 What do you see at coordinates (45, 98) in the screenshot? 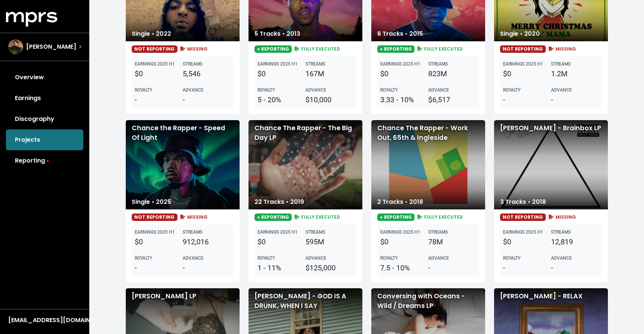
I see `a: Earnings` at bounding box center [45, 98].